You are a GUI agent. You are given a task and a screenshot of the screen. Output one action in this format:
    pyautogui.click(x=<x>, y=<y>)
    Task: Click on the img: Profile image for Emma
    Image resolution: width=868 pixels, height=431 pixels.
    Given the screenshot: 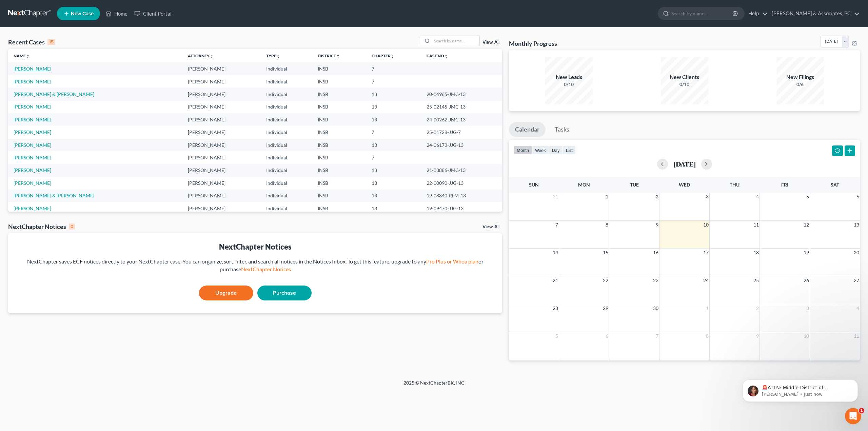 What is the action you would take?
    pyautogui.click(x=99, y=18)
    